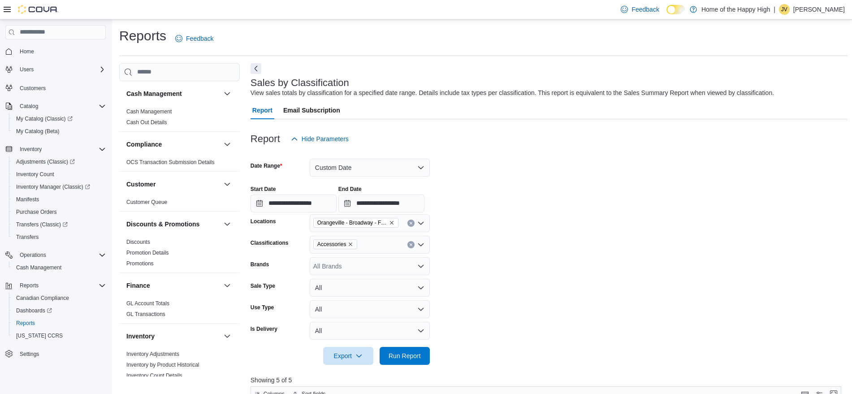 The height and width of the screenshot is (394, 852). I want to click on div: View sales totals by classification for a specified date range. Details include tax types per cla..., so click(512, 93).